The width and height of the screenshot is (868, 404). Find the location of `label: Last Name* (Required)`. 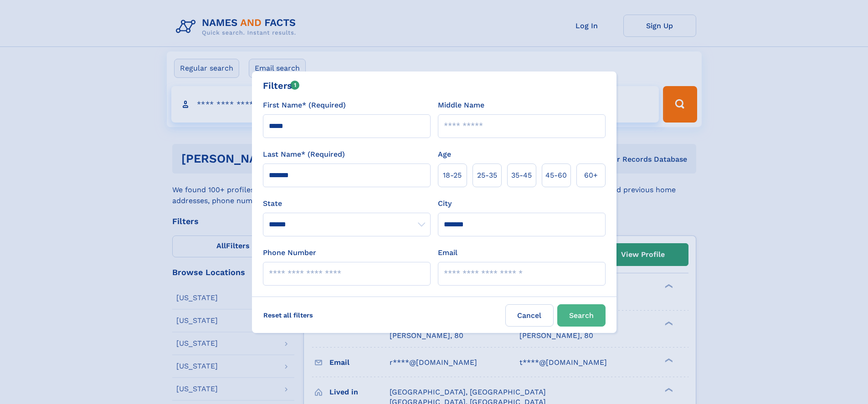

label: Last Name* (Required) is located at coordinates (304, 155).